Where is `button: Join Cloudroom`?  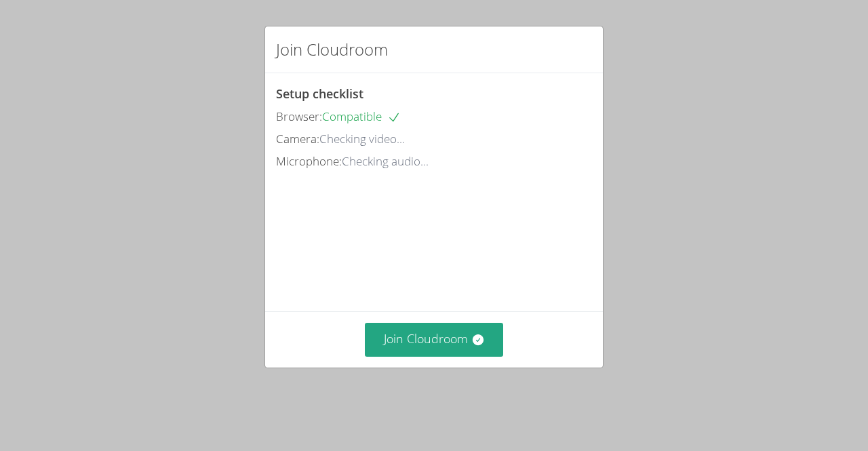
button: Join Cloudroom is located at coordinates (434, 339).